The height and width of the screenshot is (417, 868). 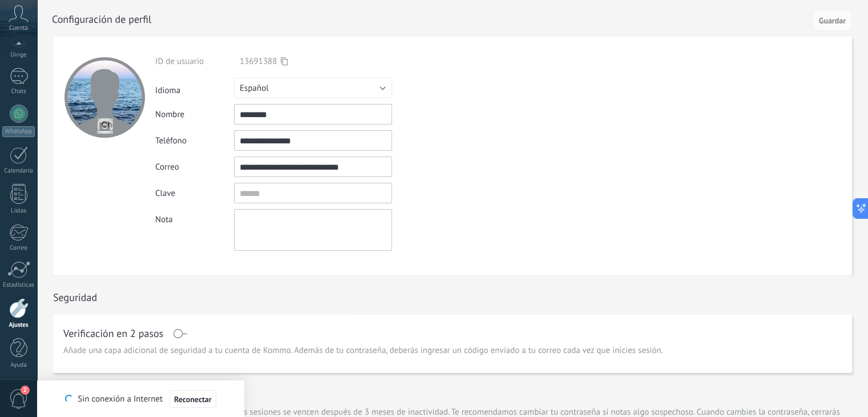 I want to click on font: Clave, so click(x=165, y=193).